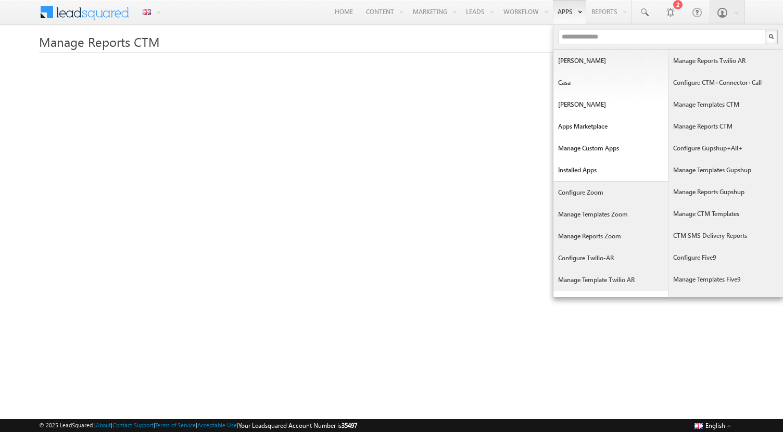 The image size is (783, 432). What do you see at coordinates (298, 426) in the screenshot?
I see `span: Your Leadsquared Account Number is` at bounding box center [298, 426].